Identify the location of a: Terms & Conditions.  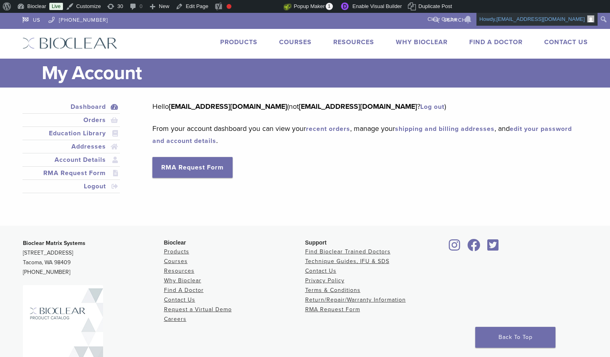
(333, 290).